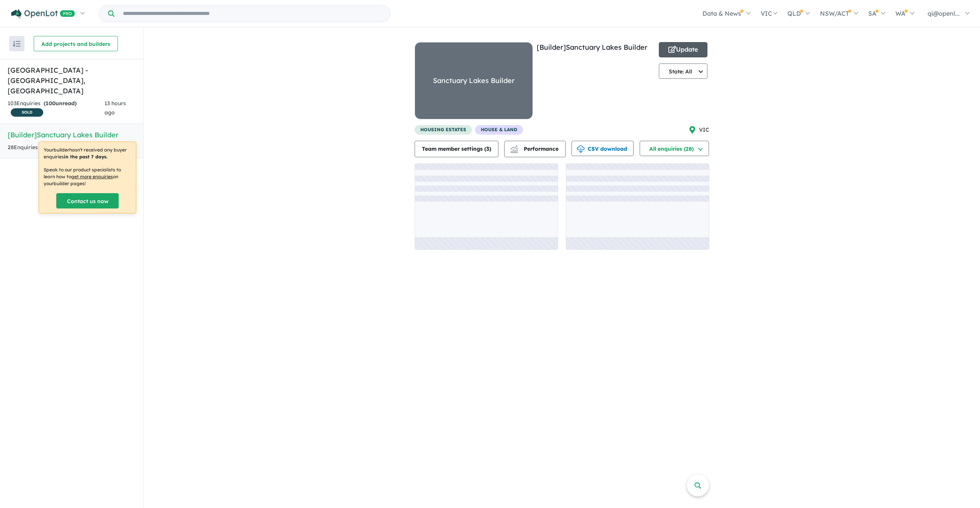 Image resolution: width=980 pixels, height=508 pixels. What do you see at coordinates (581, 149) in the screenshot?
I see `img: download icon` at bounding box center [581, 149].